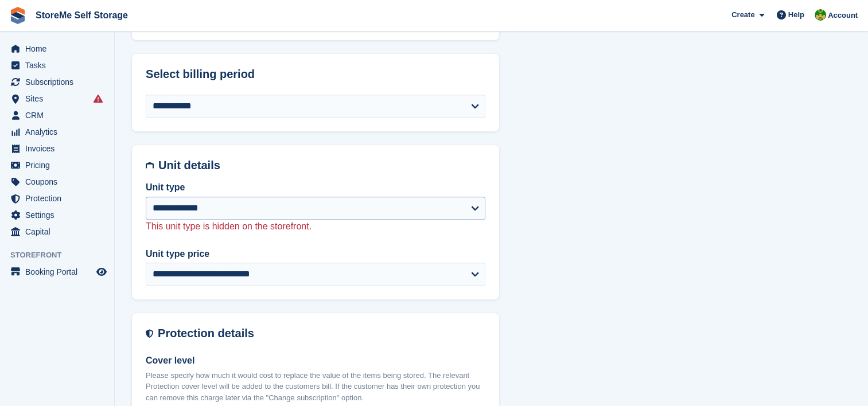 Image resolution: width=868 pixels, height=406 pixels. Describe the element at coordinates (321, 333) in the screenshot. I see `h2: Protection details` at that location.